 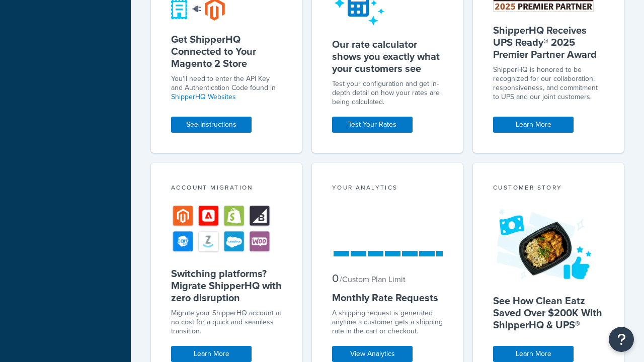 I want to click on h5: Our rate calculator shows you exactly what your customers see, so click(x=387, y=56).